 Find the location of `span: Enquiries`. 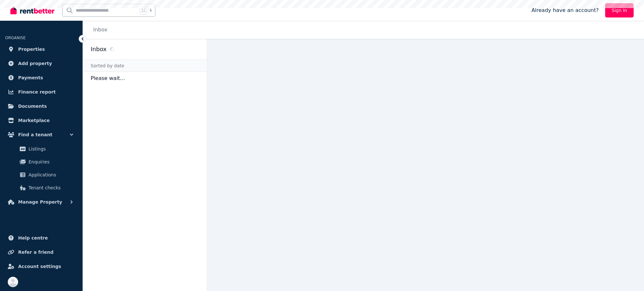

span: Enquiries is located at coordinates (50, 162).